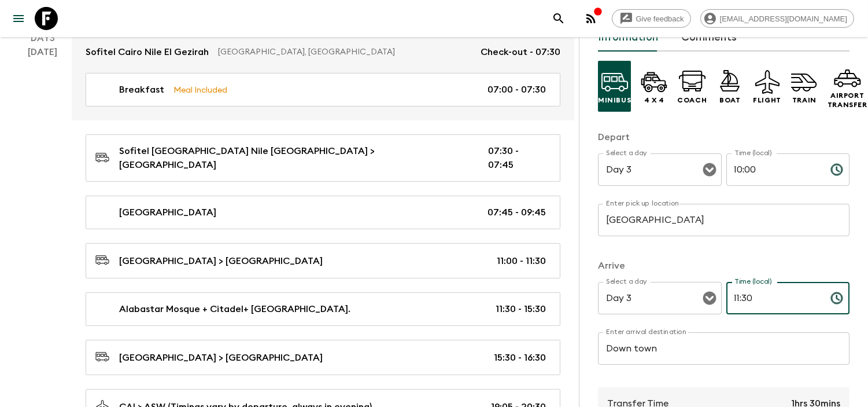 The height and width of the screenshot is (407, 868). I want to click on label: Enter pick up location, so click(642, 203).